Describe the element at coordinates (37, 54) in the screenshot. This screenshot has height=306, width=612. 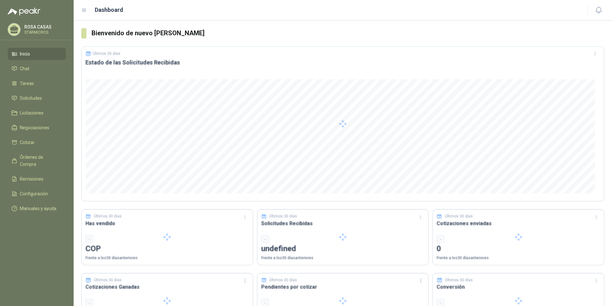
I see `a: Inicio` at that location.